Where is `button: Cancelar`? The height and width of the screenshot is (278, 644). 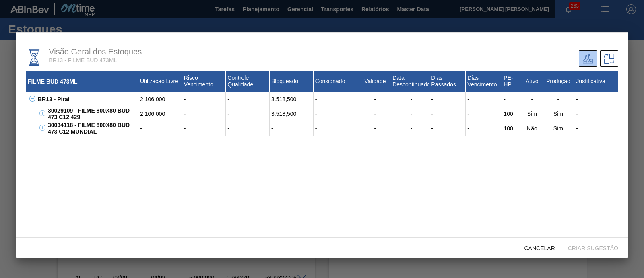 button: Cancelar is located at coordinates (540, 248).